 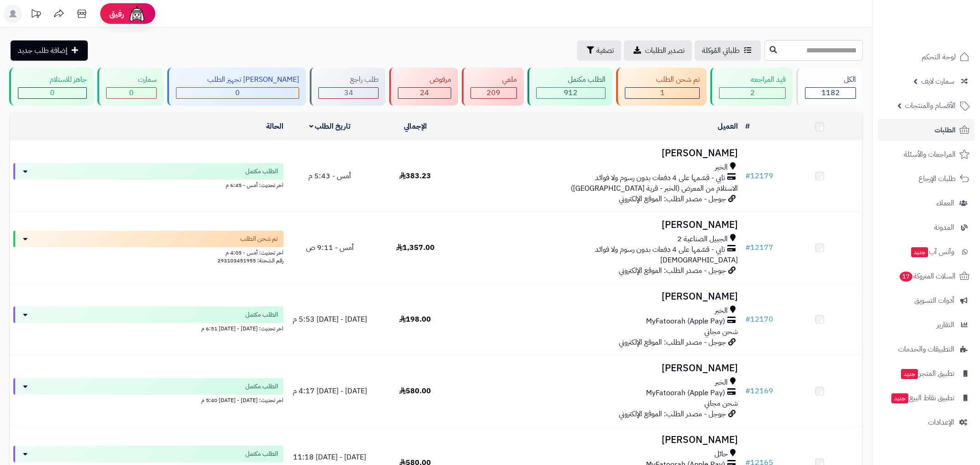 What do you see at coordinates (274, 126) in the screenshot?
I see `a: الحالة` at bounding box center [274, 126].